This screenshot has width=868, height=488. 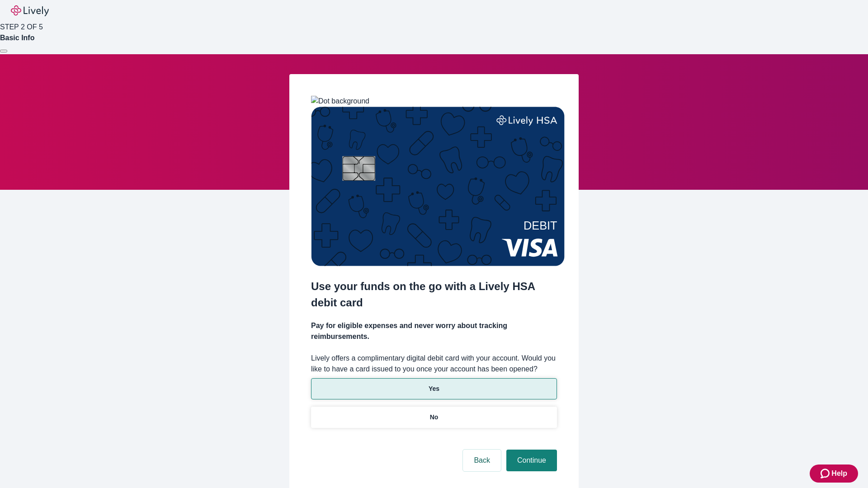 What do you see at coordinates (434, 295) in the screenshot?
I see `h2: Use your funds on the go with a Lively HSA debit card` at bounding box center [434, 295].